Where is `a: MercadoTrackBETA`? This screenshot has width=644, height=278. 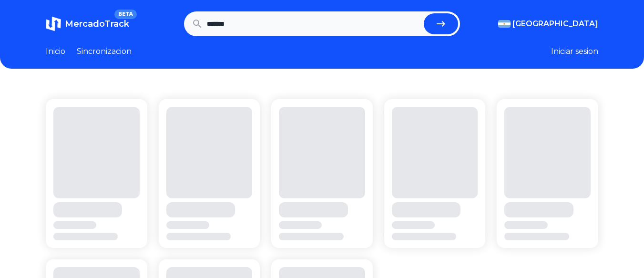
a: MercadoTrackBETA is located at coordinates (87, 24).